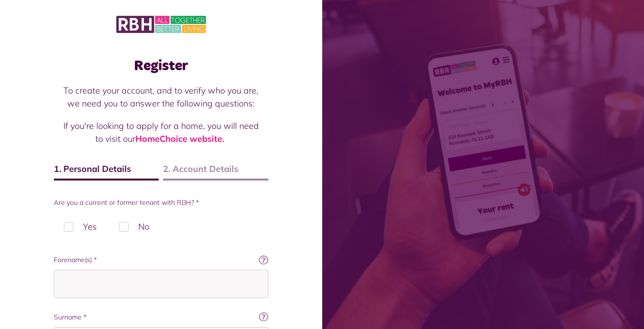  I want to click on img: MyRBH, so click(161, 24).